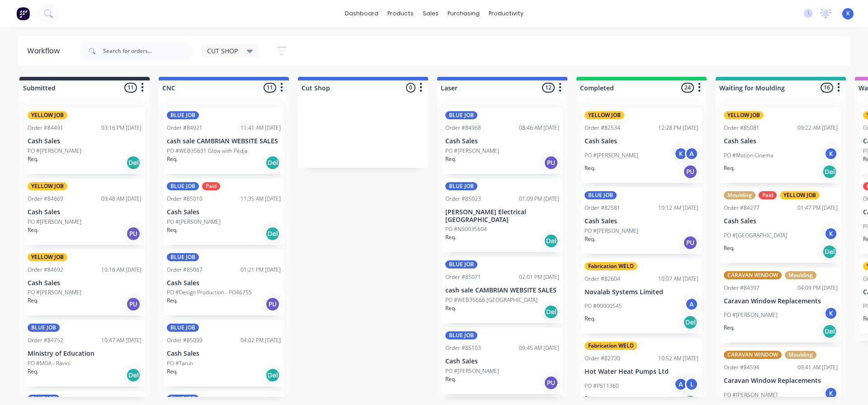  Describe the element at coordinates (463, 277) in the screenshot. I see `div: Order #85071` at that location.